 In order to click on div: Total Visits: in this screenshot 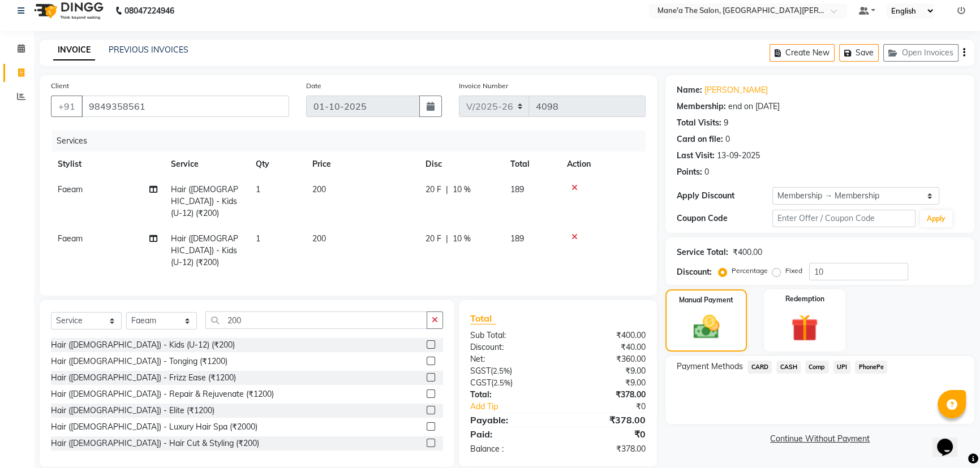, I will do `click(699, 122)`.